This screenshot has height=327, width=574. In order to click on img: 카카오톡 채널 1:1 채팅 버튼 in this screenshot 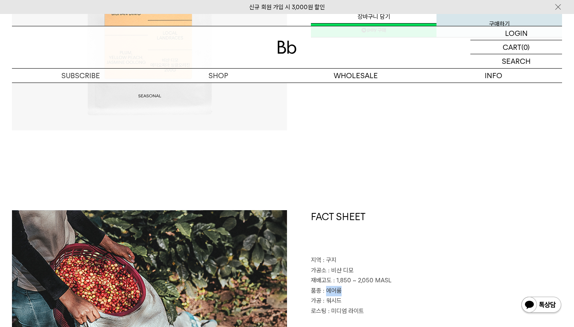, I will do `click(541, 305)`.